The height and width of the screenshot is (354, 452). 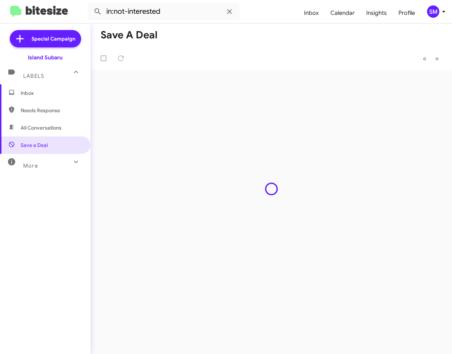 What do you see at coordinates (437, 58) in the screenshot?
I see `button: Next` at bounding box center [437, 58].